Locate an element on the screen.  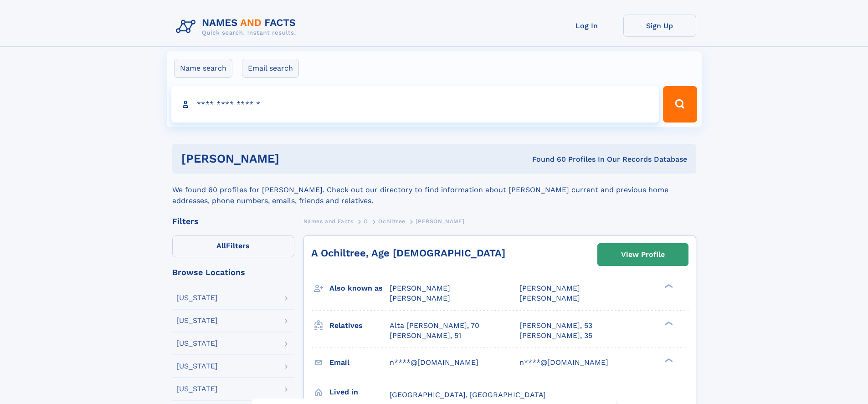
div: Found 60 Profiles In Our Records Database is located at coordinates (546, 160).